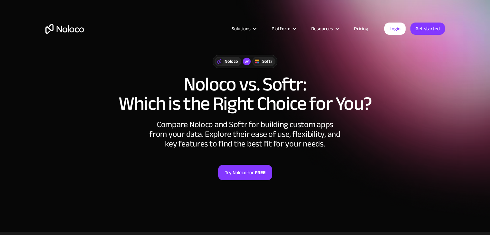  Describe the element at coordinates (361, 29) in the screenshot. I see `a: Pricing` at that location.